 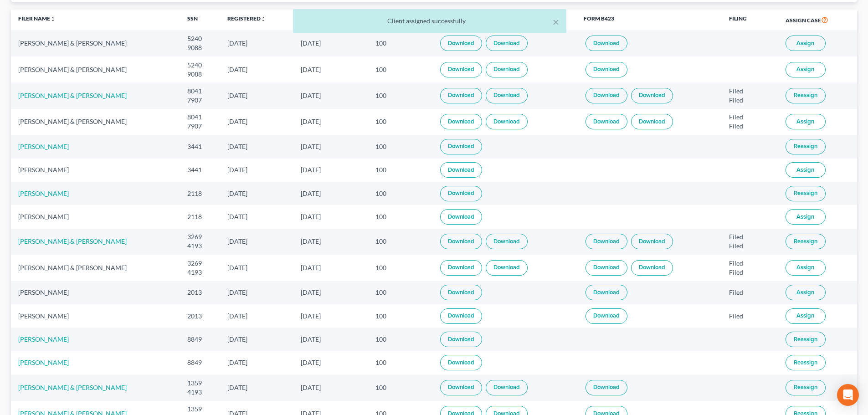 What do you see at coordinates (200, 39) in the screenshot?
I see `div: 5240` at bounding box center [200, 39].